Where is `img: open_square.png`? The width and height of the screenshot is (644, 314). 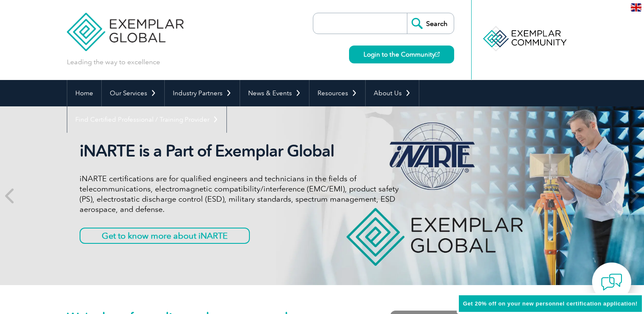 img: open_square.png is located at coordinates (437, 54).